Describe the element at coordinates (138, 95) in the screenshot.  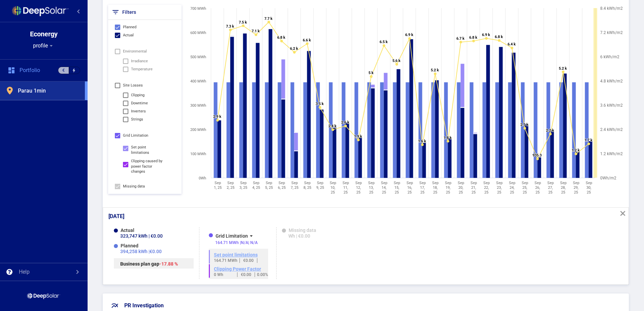
I see `div: Clipping` at that location.